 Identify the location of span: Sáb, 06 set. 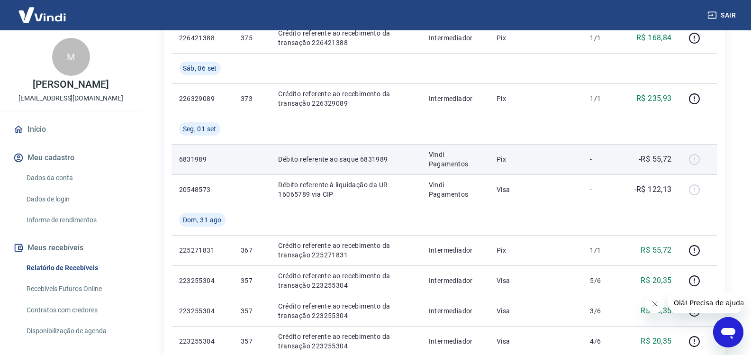
(200, 68).